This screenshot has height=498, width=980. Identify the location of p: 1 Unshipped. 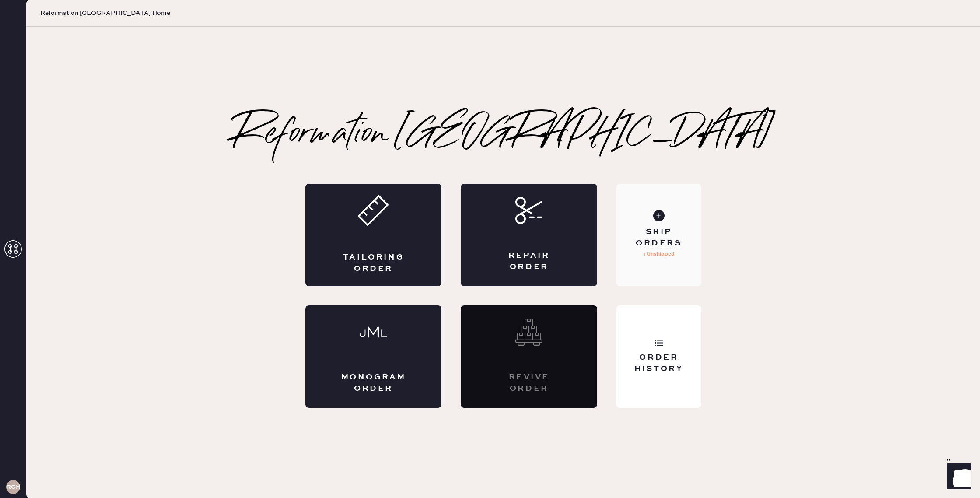
(659, 254).